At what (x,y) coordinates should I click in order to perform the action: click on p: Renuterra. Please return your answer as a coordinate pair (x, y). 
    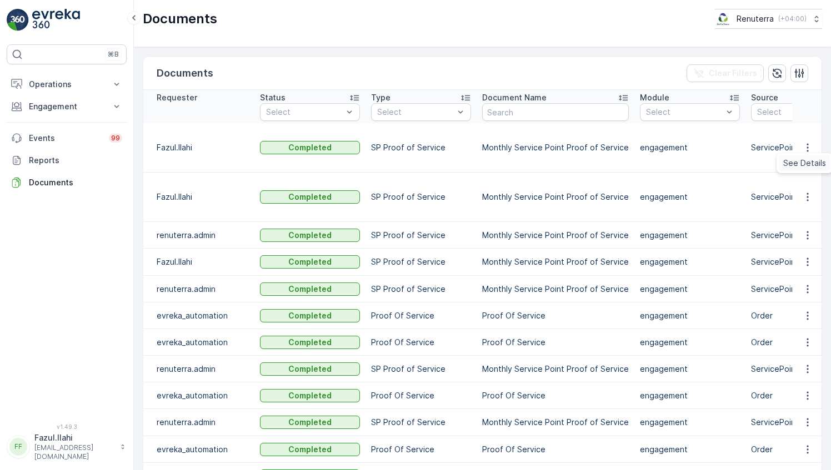
    Looking at the image, I should click on (755, 19).